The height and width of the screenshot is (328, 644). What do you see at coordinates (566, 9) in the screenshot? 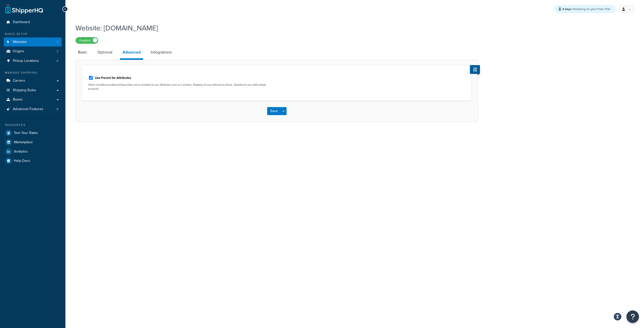
I see `strong: 4 days` at bounding box center [566, 9].